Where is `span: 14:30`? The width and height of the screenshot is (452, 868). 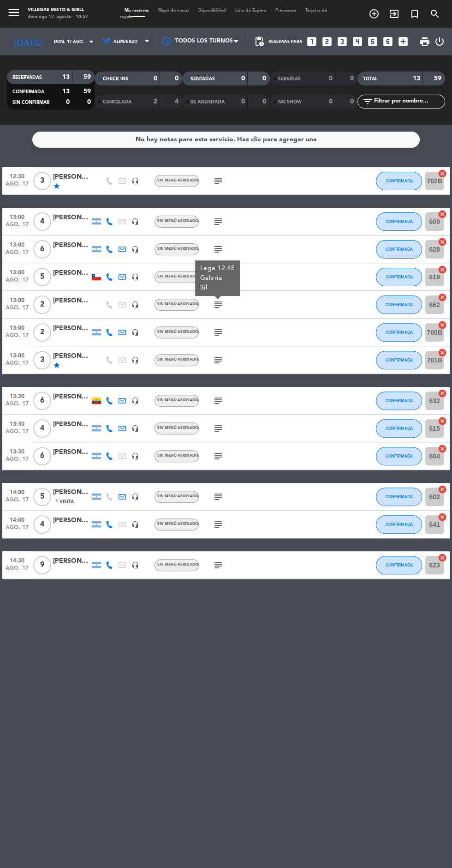 span: 14:30 is located at coordinates (17, 560).